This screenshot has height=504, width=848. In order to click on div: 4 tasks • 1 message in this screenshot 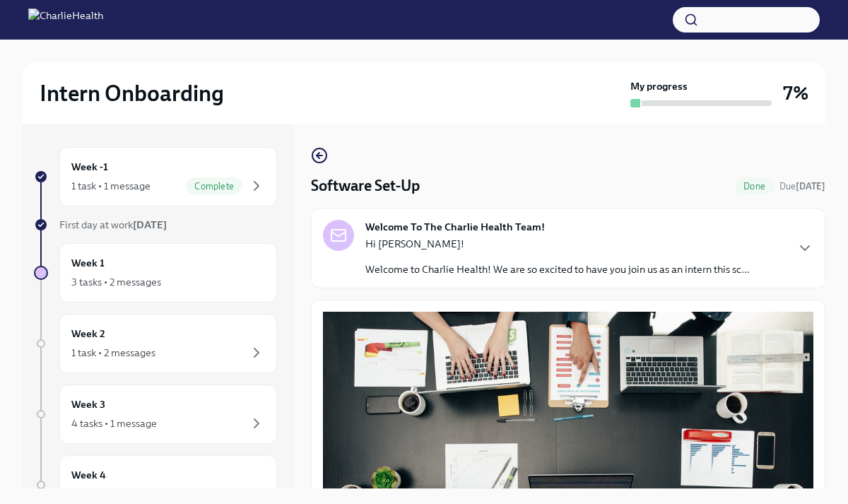, I will do `click(114, 423)`.